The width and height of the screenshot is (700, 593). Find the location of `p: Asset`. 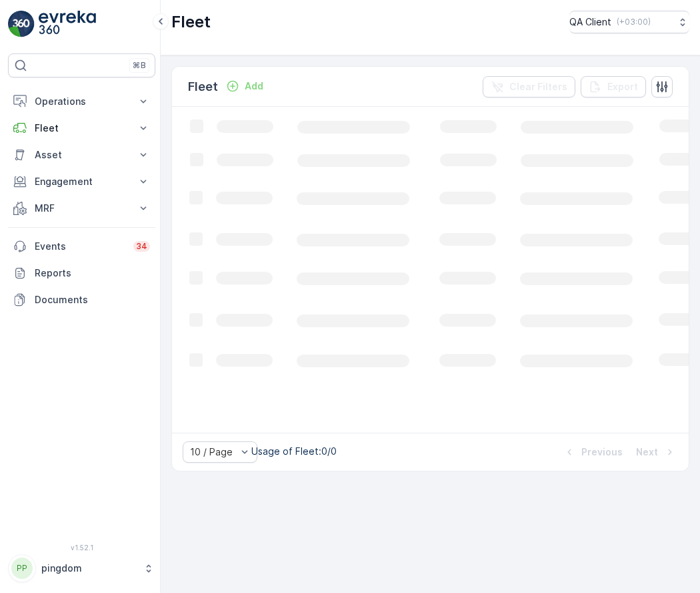

p: Asset is located at coordinates (81, 155).